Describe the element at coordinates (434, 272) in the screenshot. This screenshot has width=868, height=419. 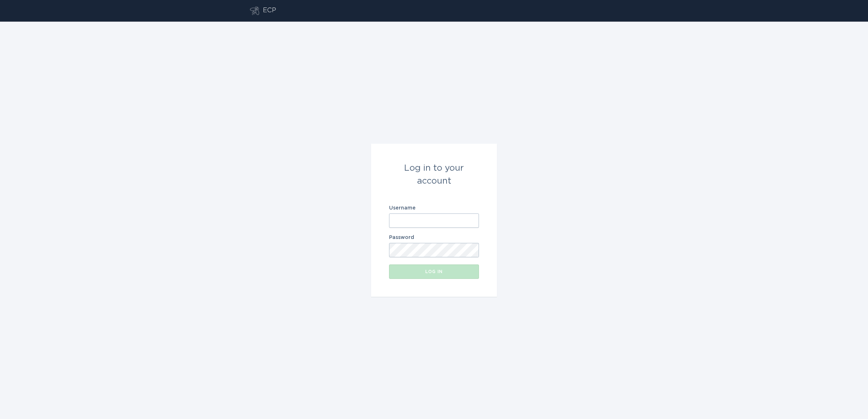
I see `button: Log in` at that location.